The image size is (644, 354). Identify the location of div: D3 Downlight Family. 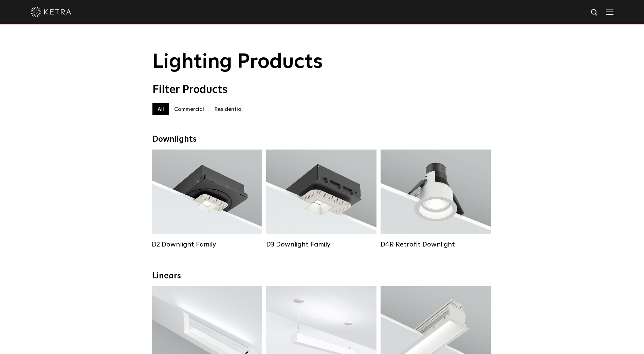
(321, 245).